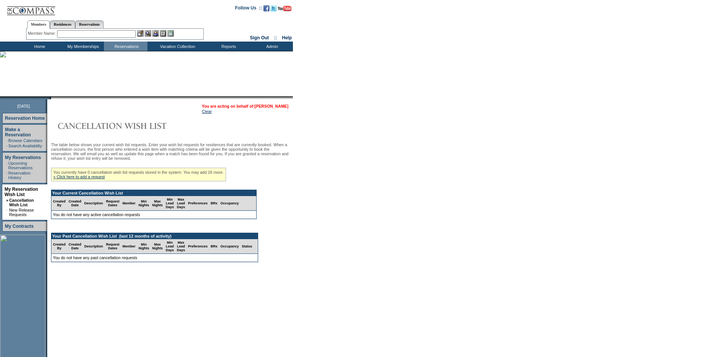  I want to click on a: Reservation Home, so click(25, 118).